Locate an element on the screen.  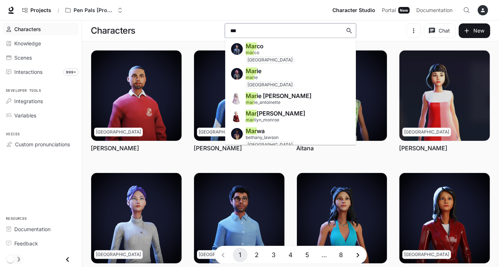
button: Go to page 5 is located at coordinates (308, 255).